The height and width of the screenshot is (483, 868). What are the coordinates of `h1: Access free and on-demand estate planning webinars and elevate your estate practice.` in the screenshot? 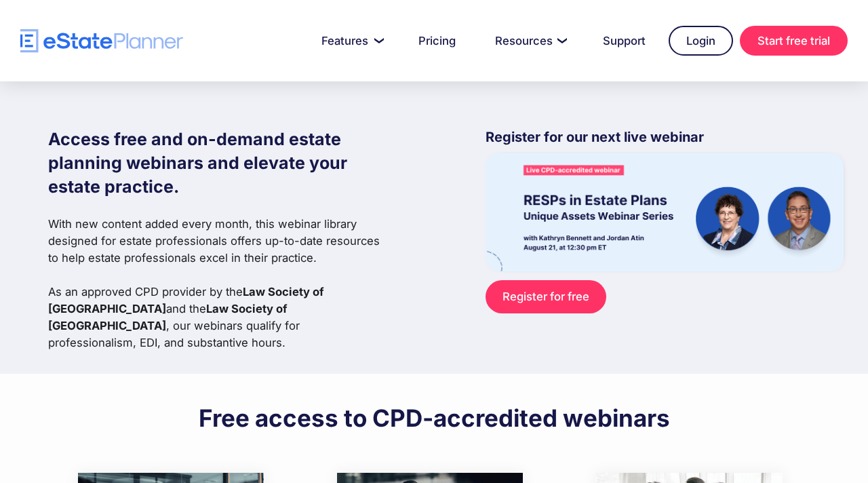 It's located at (219, 163).